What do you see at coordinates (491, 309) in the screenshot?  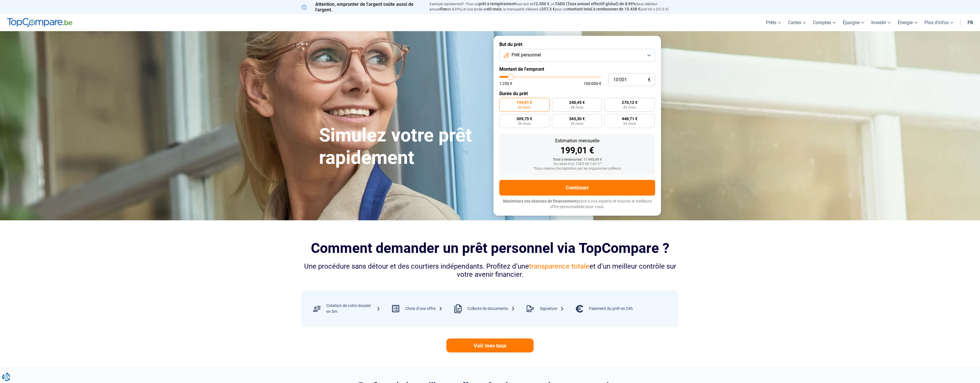 I see `div: Collecte de documents` at bounding box center [491, 309].